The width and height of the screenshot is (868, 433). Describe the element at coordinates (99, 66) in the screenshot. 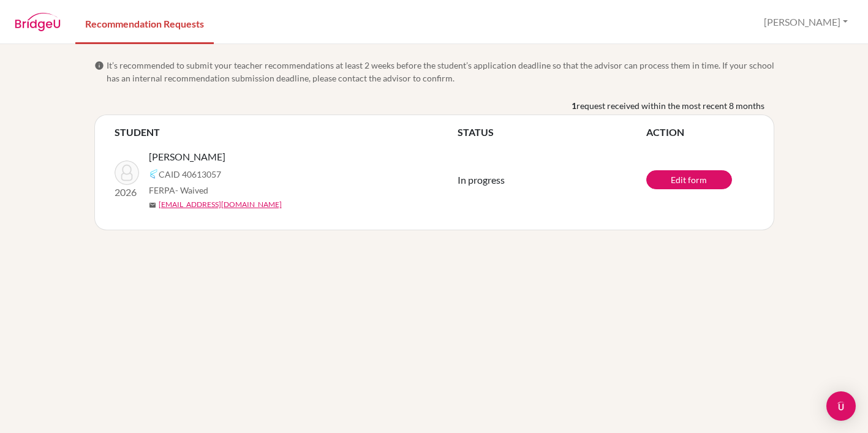

I see `span: info` at that location.